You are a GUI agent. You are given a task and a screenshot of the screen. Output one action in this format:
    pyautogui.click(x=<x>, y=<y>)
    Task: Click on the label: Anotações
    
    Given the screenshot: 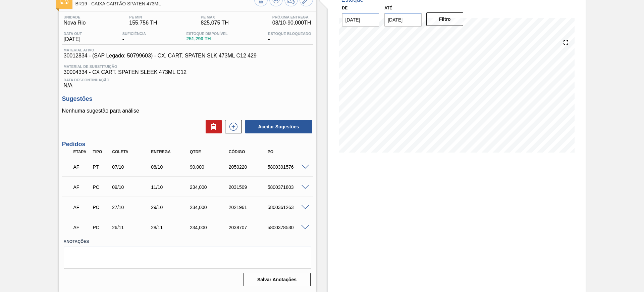 What is the action you would take?
    pyautogui.click(x=188, y=242)
    